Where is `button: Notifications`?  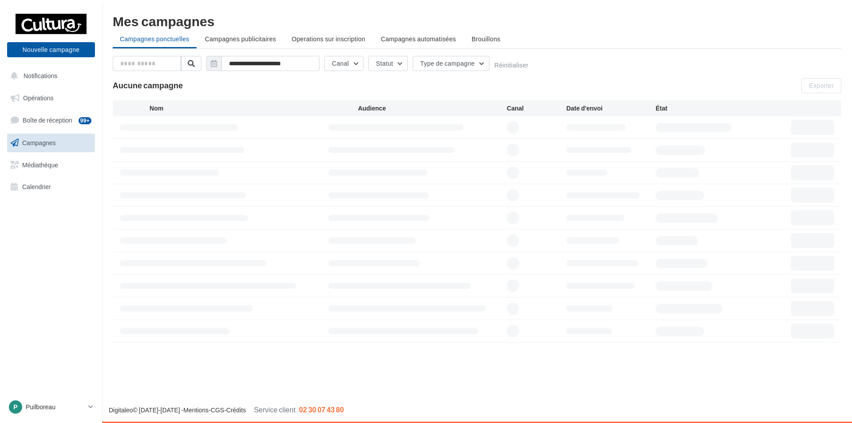 button: Notifications is located at coordinates (49, 76).